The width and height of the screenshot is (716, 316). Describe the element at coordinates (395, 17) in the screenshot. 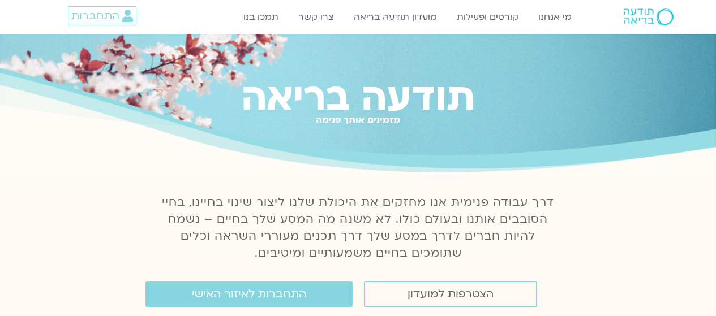

I see `a: מועדון תודעה בריאה` at that location.